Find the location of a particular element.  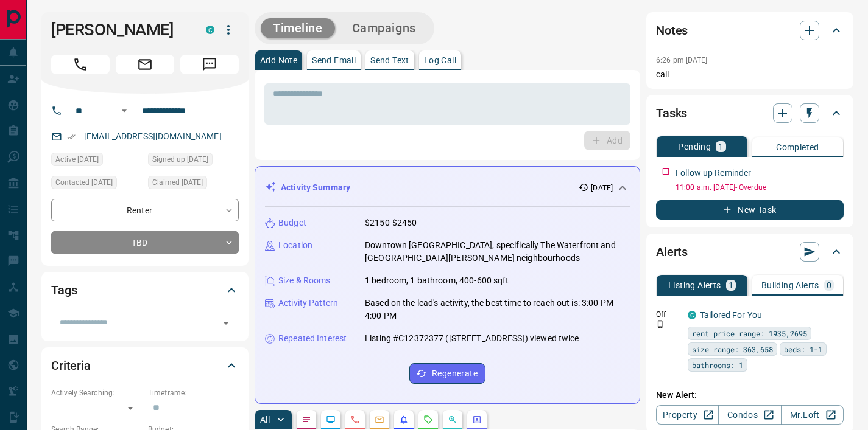

p: $2150-$2450 is located at coordinates (390, 223).